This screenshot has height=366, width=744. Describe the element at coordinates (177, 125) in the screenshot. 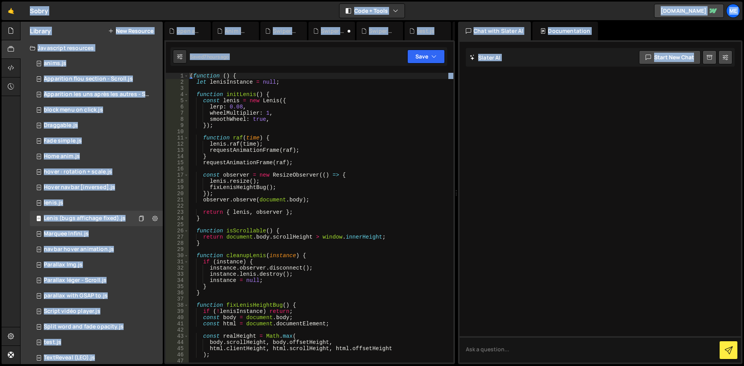

I see `div: 9` at that location.